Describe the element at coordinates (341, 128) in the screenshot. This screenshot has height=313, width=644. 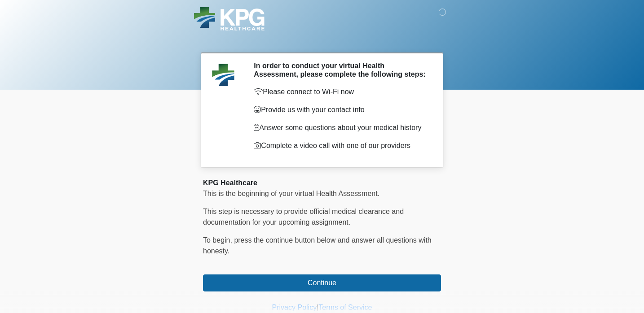
I see `p: Answer some questions about your medical history` at that location.